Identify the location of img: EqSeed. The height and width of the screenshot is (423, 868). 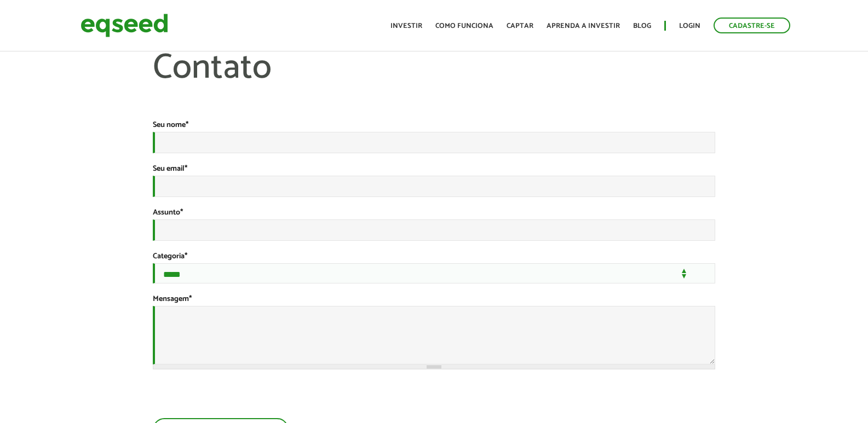
(124, 25).